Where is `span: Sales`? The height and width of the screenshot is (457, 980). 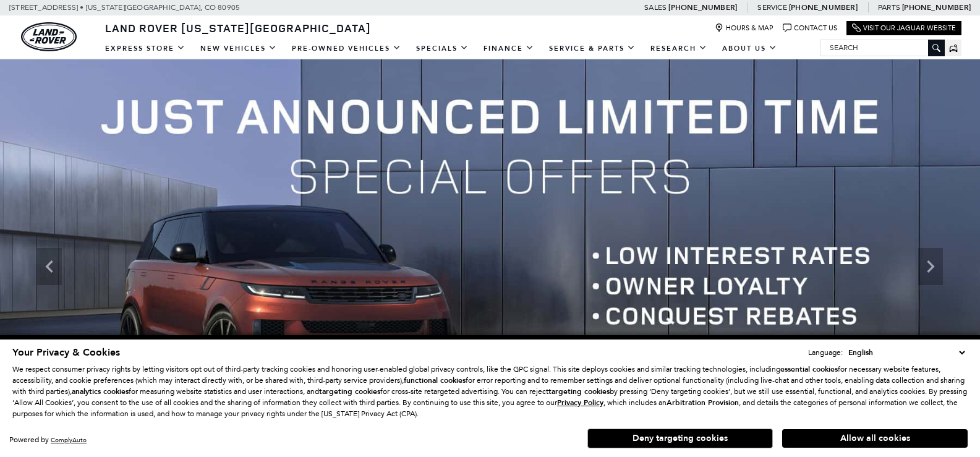
span: Sales is located at coordinates (655, 7).